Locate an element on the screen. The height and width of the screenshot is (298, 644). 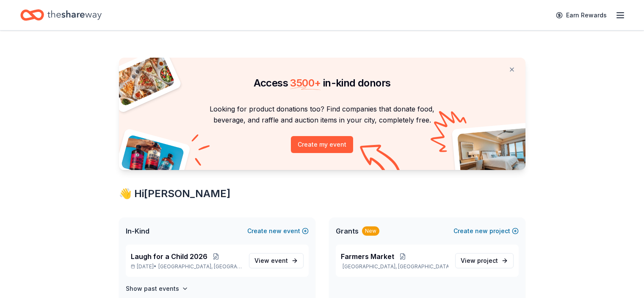
span: Access in-kind donors is located at coordinates (323, 83).